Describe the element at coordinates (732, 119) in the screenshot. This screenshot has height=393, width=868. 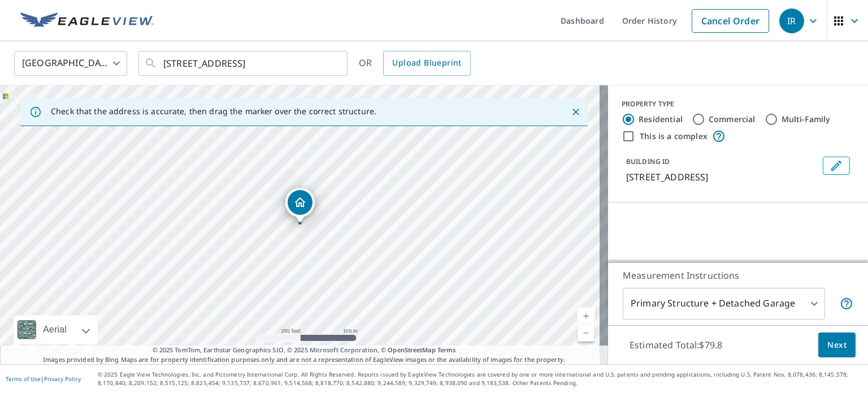
I see `label: Commercial` at that location.